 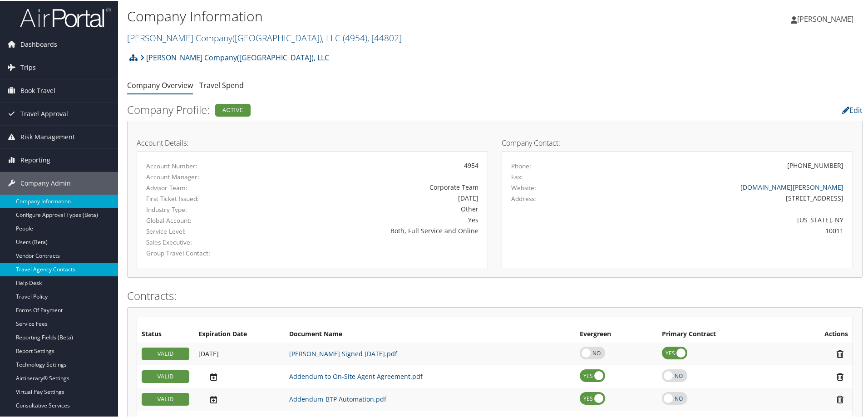 I want to click on label: Global Account:, so click(x=197, y=220).